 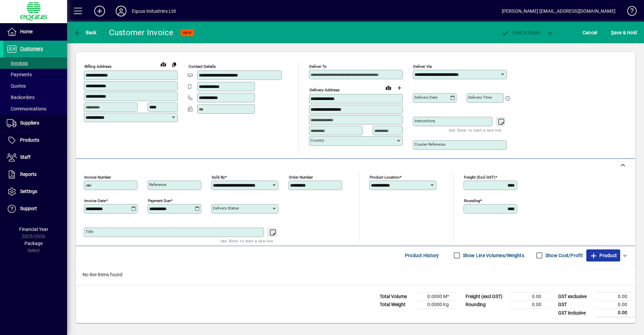 What do you see at coordinates (36, 32) in the screenshot?
I see `a: Home` at bounding box center [36, 32].